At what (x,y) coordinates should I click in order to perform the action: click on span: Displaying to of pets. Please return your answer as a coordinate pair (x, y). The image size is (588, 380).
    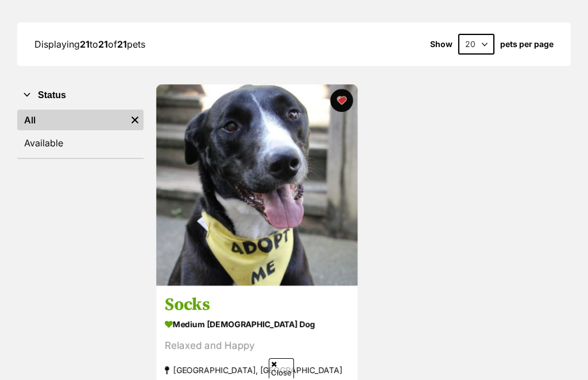
    Looking at the image, I should click on (89, 44).